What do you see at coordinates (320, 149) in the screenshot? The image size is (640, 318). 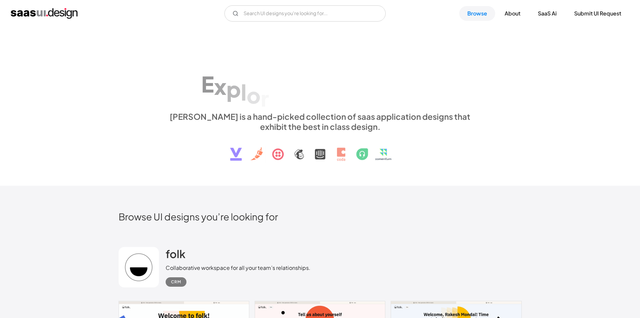 I see `img: text, icon, saas logo` at bounding box center [320, 149].